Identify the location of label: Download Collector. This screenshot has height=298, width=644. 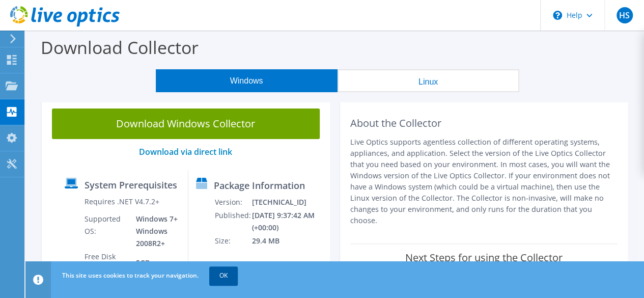
(120, 47).